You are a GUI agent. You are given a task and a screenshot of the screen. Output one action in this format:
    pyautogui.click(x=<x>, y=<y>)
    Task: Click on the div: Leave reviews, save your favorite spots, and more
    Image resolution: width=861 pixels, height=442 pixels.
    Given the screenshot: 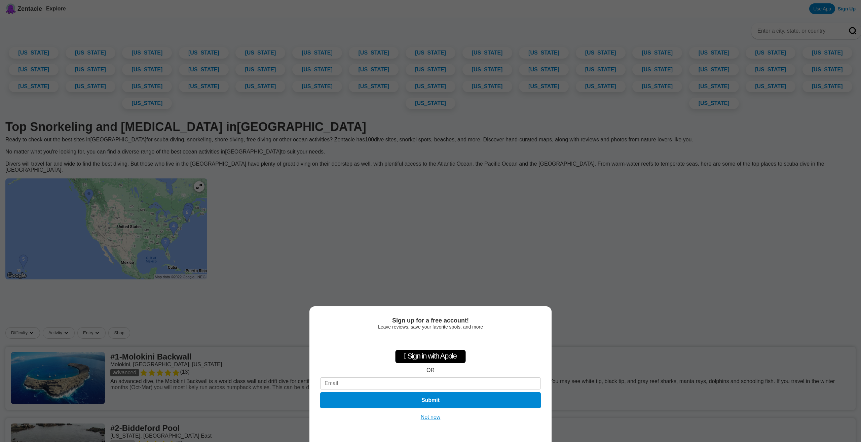 What is the action you would take?
    pyautogui.click(x=431, y=327)
    